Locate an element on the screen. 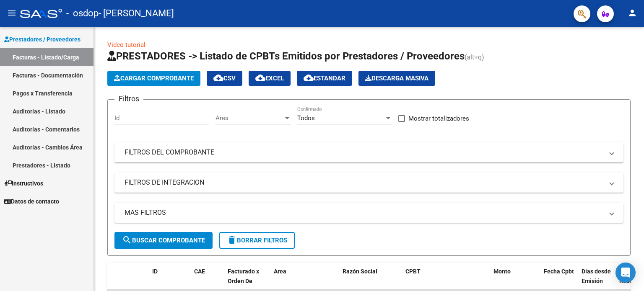 This screenshot has height=291, width=644. a: Video tutorial is located at coordinates (126, 45).